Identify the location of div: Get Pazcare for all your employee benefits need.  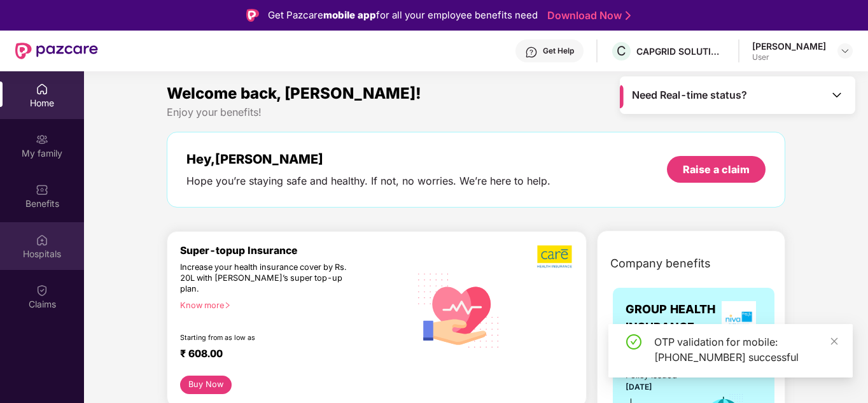
(403, 15).